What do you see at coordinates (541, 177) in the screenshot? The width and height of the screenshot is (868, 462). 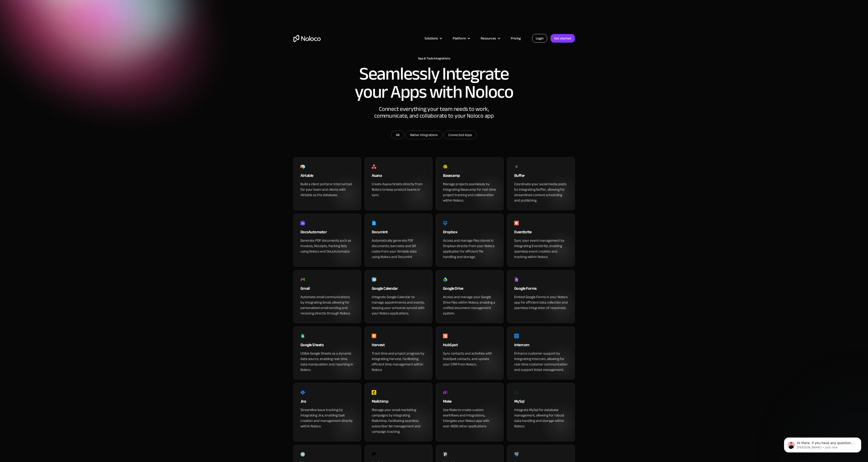 I see `div: Buffer` at bounding box center [541, 177].